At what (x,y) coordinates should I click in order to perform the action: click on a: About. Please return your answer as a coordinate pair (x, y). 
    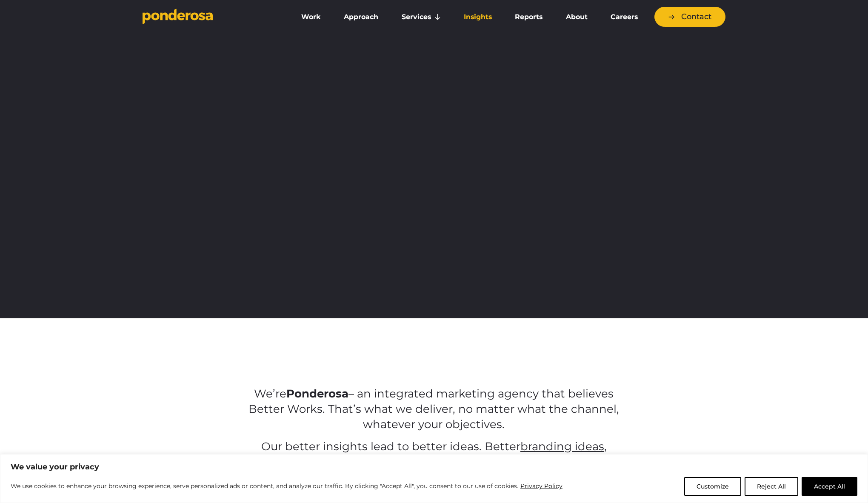
    Looking at the image, I should click on (576, 17).